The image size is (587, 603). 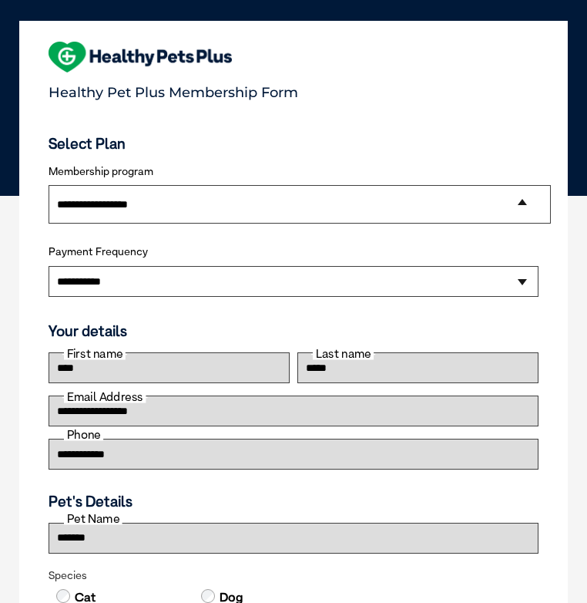 What do you see at coordinates (294, 143) in the screenshot?
I see `h3: Select Plan` at bounding box center [294, 143].